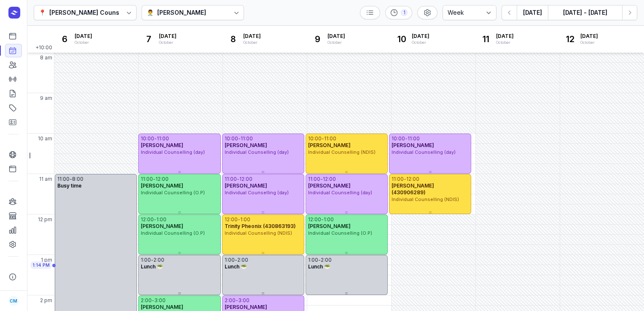 The image size is (644, 311). What do you see at coordinates (45, 48) in the screenshot?
I see `span: +10:00` at bounding box center [45, 48].